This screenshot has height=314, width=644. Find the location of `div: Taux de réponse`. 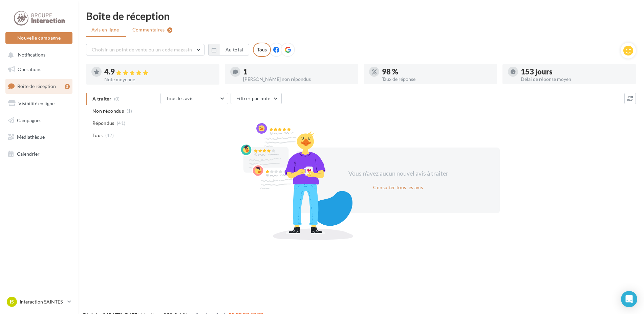

div: Taux de réponse is located at coordinates (436, 79).